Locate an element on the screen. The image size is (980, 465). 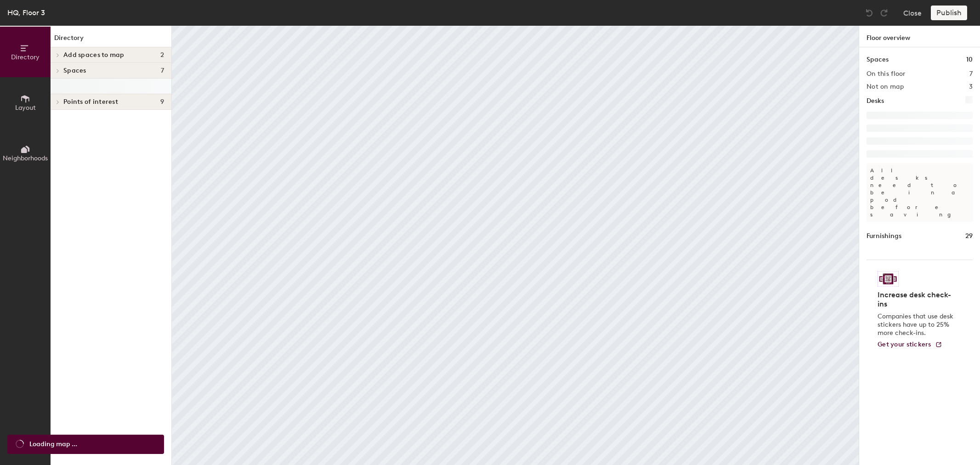
p: All desks need to be in a pod before saving is located at coordinates (919, 193).